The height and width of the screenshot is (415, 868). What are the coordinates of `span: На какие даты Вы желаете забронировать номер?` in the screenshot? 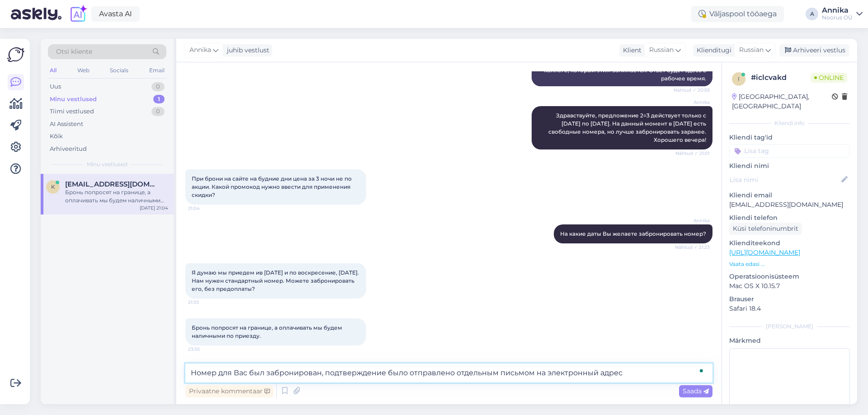 It's located at (633, 233).